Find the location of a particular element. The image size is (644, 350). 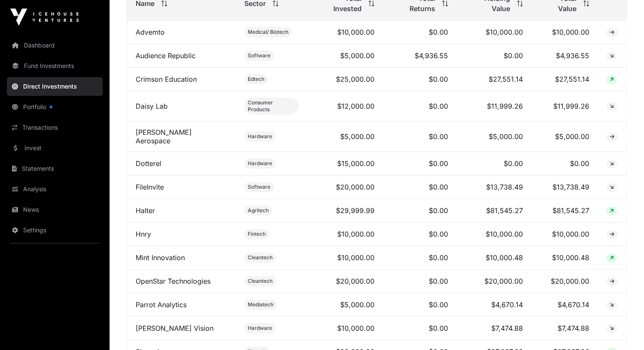

a: Daisy Lab is located at coordinates (152, 106).